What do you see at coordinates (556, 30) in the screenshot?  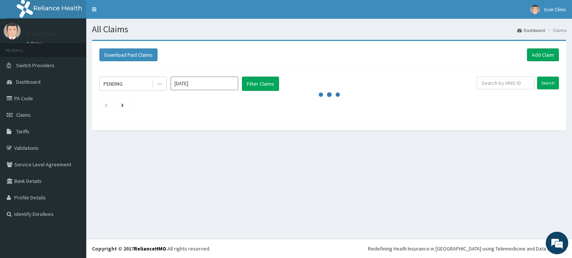 I see `li: Claims` at bounding box center [556, 30].